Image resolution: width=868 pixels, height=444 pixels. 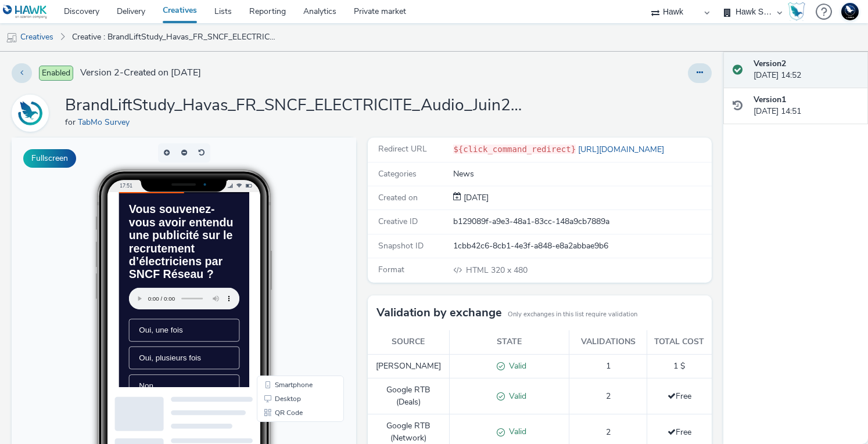 What do you see at coordinates (679, 365) in the screenshot?
I see `span: 1 $` at bounding box center [679, 365].